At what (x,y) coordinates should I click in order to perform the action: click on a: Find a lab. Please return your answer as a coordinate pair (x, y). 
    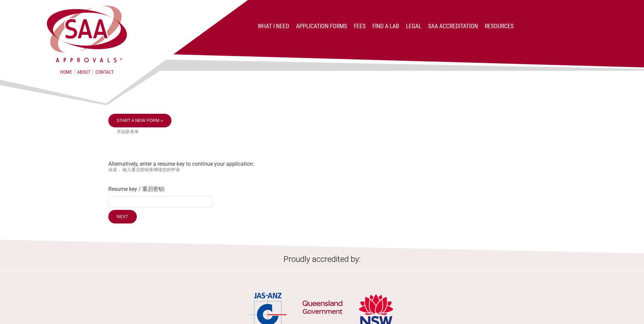
    Looking at the image, I should click on (386, 26).